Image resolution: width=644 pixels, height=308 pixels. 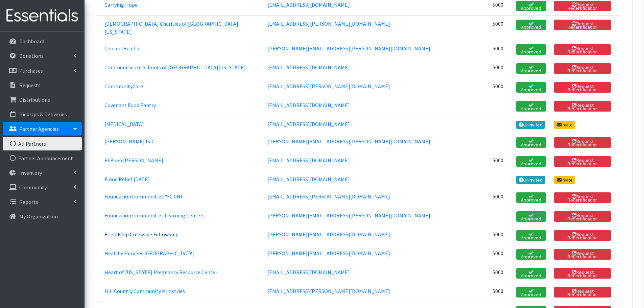 What do you see at coordinates (121, 5) in the screenshot?
I see `a: Carrying Hope` at bounding box center [121, 5].